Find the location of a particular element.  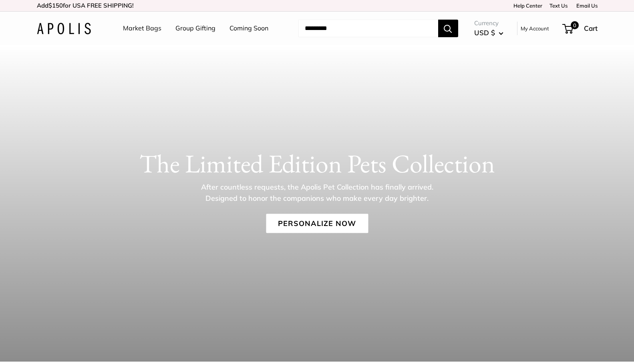

a: Personalize Now is located at coordinates (317, 224).